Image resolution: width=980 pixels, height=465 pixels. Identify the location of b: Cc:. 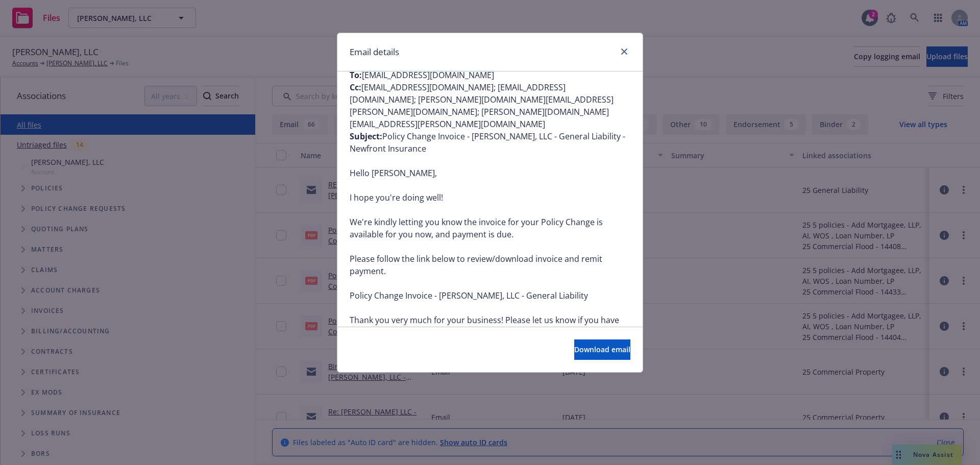
(355, 88).